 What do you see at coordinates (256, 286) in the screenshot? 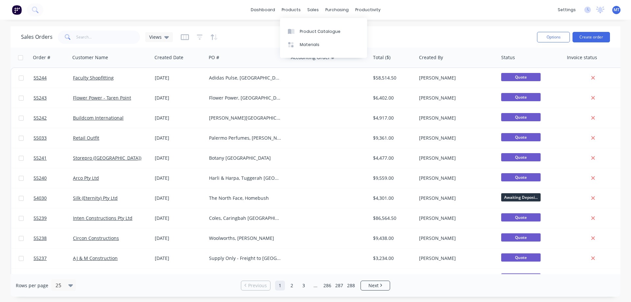
I see `a: Previous page` at bounding box center [256, 286].